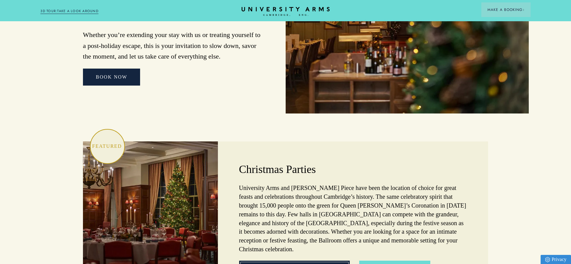  Describe the element at coordinates (506, 10) in the screenshot. I see `span: Make a Booking` at that location.